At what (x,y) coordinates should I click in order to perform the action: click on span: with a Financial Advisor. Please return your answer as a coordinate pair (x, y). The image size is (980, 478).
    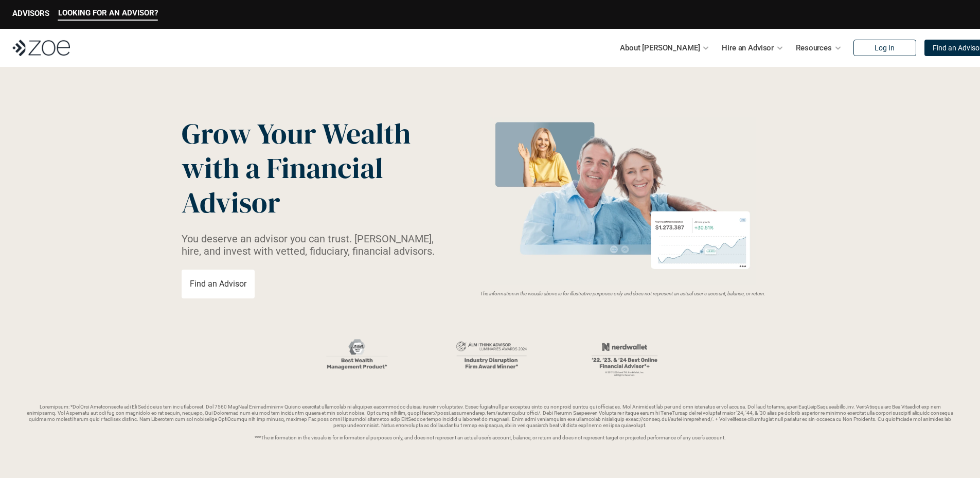
    Looking at the image, I should click on (286, 185).